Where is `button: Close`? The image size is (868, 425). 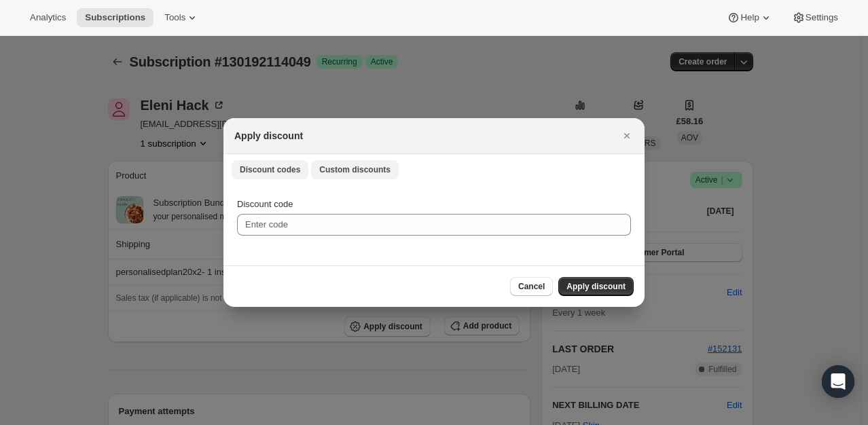 button: Close is located at coordinates (627, 136).